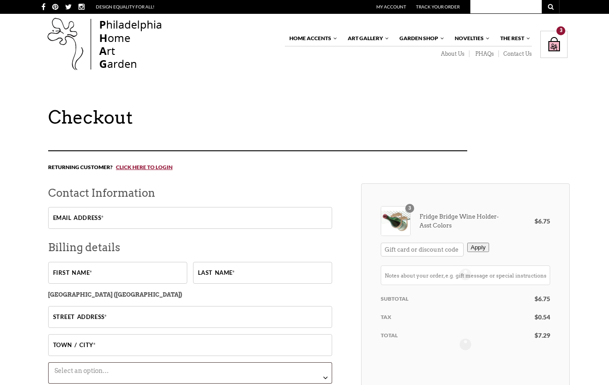  I want to click on div: 3, so click(561, 31).